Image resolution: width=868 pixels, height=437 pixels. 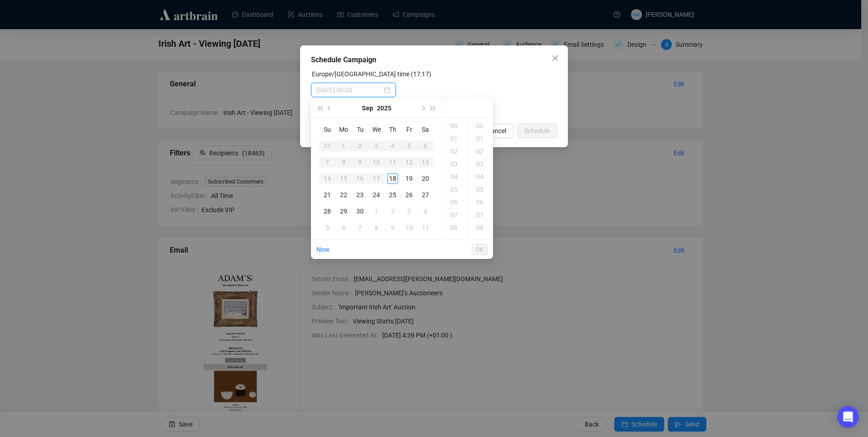 I want to click on button: Previous month (PageUp), so click(x=330, y=108).